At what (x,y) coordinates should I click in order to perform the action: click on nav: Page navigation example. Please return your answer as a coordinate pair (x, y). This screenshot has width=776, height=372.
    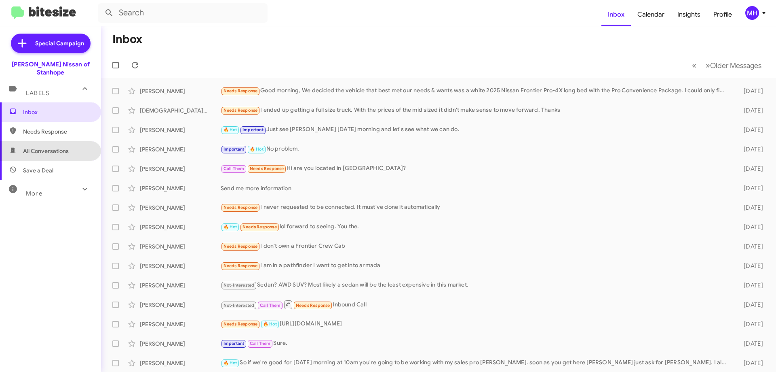
    Looking at the image, I should click on (727, 65).